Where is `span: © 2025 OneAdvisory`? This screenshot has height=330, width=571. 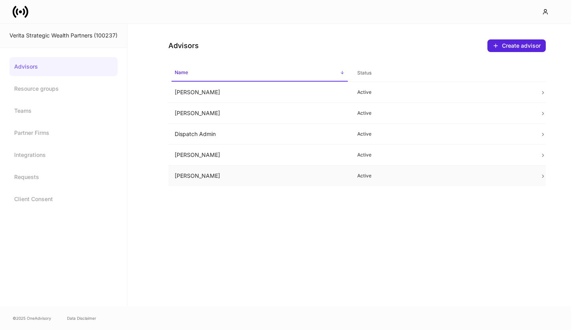 span: © 2025 OneAdvisory is located at coordinates (32, 318).